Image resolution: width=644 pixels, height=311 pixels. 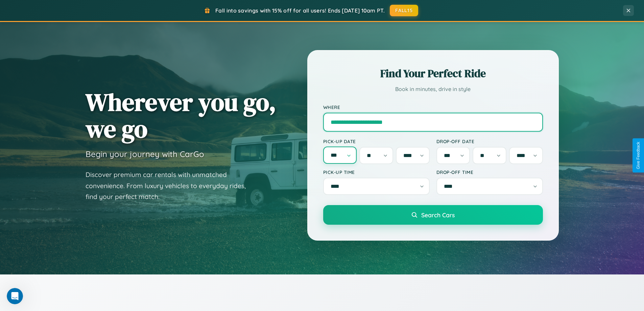 What do you see at coordinates (144, 154) in the screenshot?
I see `h3: Begin your journey with CarGo` at bounding box center [144, 154].